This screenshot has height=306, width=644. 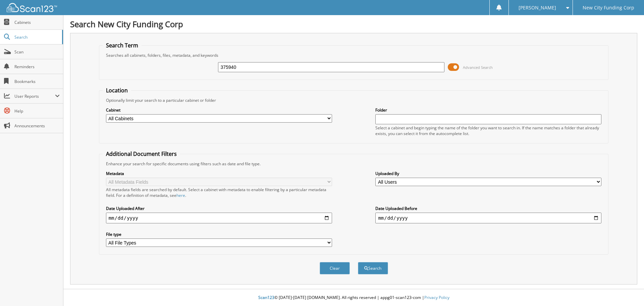 I want to click on button: Search, so click(x=374, y=267).